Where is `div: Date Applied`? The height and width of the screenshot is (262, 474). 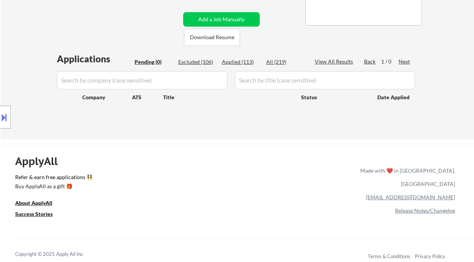 div: Date Applied is located at coordinates (394, 97).